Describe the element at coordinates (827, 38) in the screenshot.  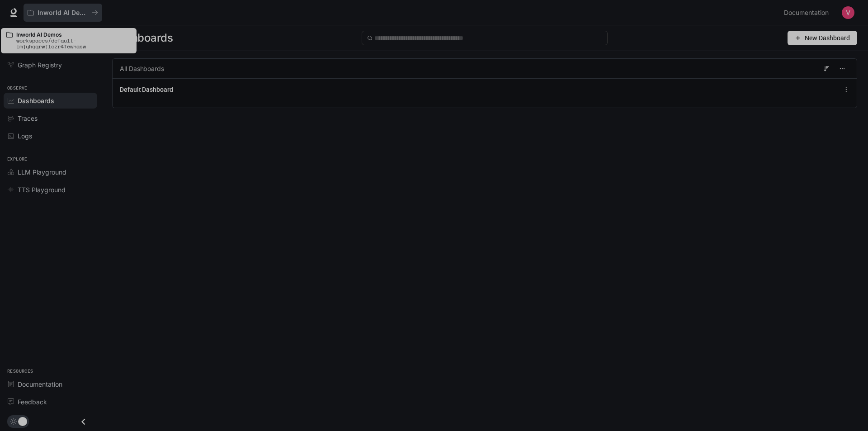
I see `span: New Dashboard` at that location.